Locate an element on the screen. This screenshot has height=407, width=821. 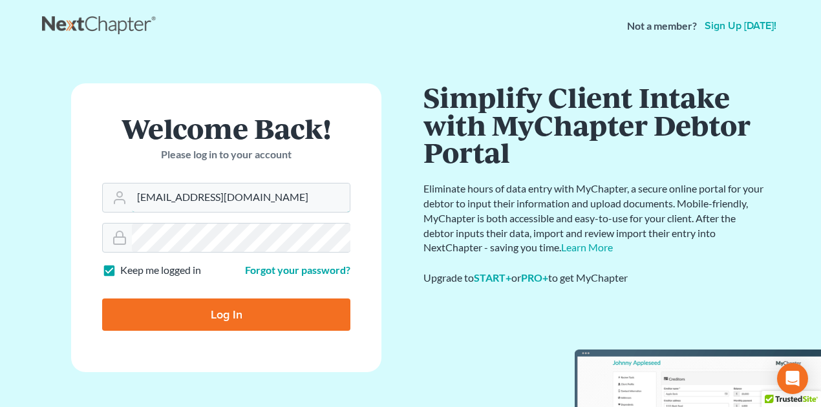
p: Please log in to your account is located at coordinates (226, 155).